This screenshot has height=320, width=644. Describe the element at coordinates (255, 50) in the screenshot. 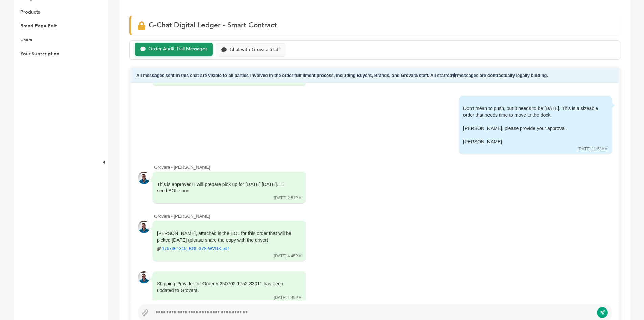

I see `div: Chat with Grovara Staff` at that location.